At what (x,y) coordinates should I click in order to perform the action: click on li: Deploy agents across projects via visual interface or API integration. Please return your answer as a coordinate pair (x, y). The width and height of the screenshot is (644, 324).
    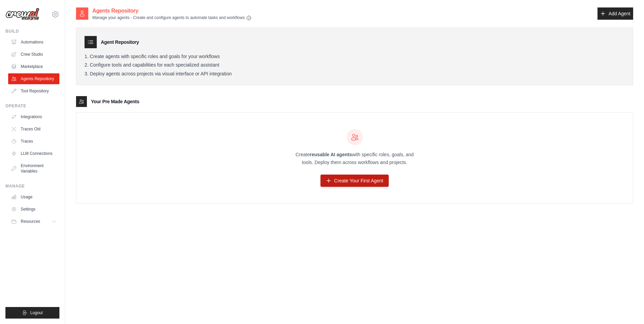
    Looking at the image, I should click on (355, 74).